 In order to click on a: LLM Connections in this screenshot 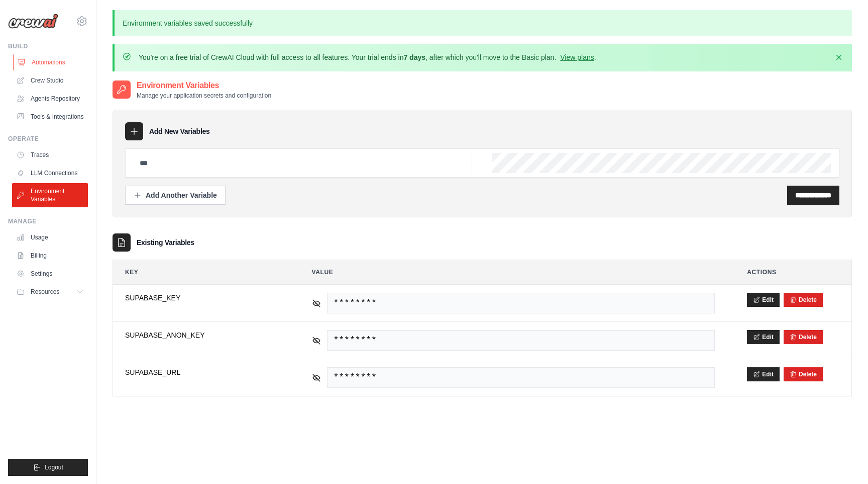, I will do `click(50, 173)`.